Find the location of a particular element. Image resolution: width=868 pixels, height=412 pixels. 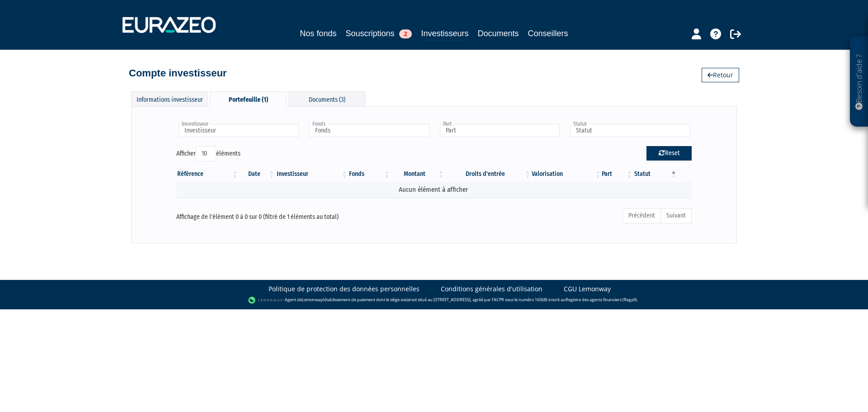

a: Conseillers is located at coordinates (548, 33).